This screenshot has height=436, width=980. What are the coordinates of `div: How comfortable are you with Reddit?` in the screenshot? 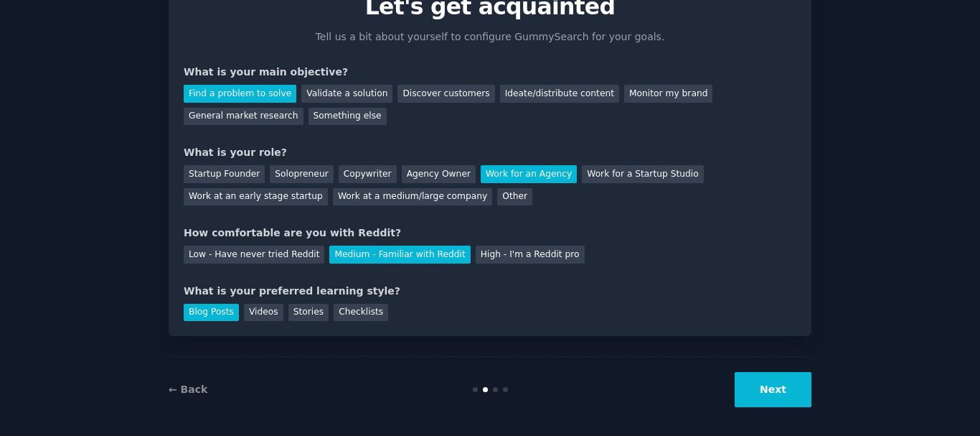 It's located at (490, 233).